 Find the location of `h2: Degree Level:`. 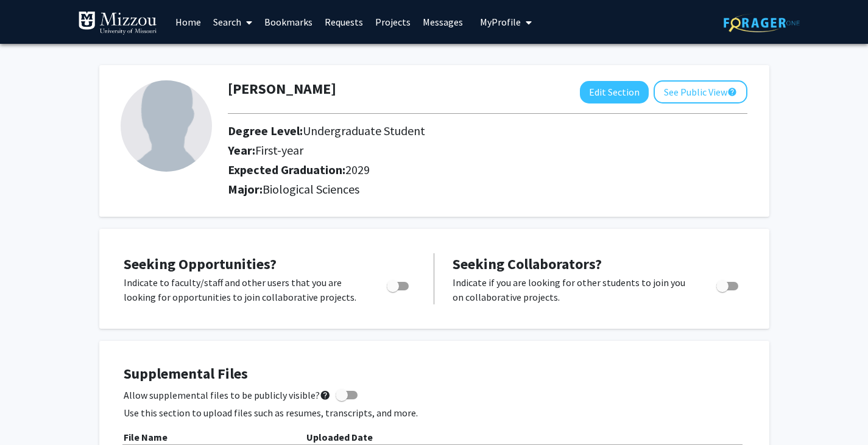

h2: Degree Level: is located at coordinates (453, 131).